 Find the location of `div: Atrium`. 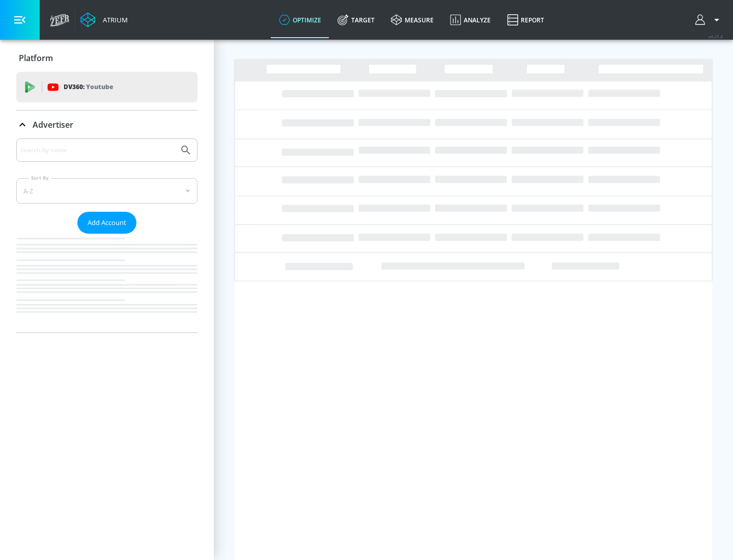

div: Atrium is located at coordinates (113, 20).